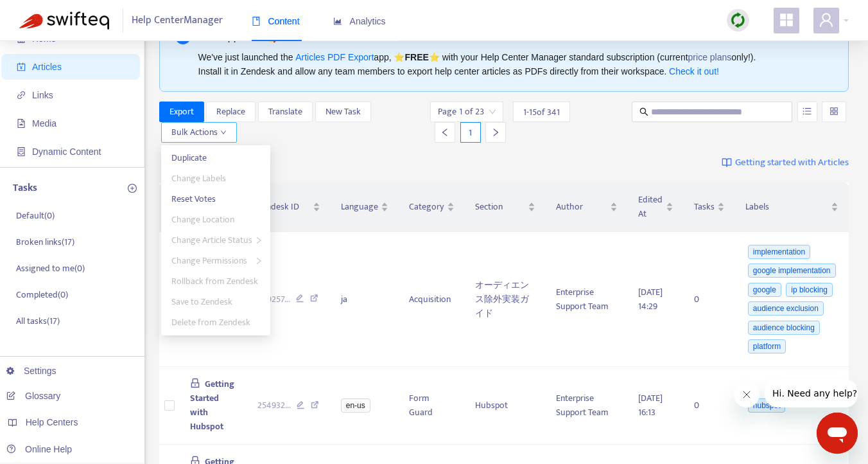 This screenshot has height=464, width=868. What do you see at coordinates (587, 207) in the screenshot?
I see `th: Author` at bounding box center [587, 207].